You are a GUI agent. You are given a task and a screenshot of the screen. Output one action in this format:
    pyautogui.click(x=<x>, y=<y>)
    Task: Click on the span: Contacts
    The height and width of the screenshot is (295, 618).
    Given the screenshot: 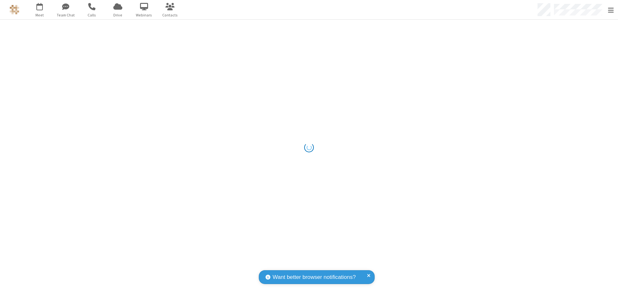 What is the action you would take?
    pyautogui.click(x=170, y=15)
    